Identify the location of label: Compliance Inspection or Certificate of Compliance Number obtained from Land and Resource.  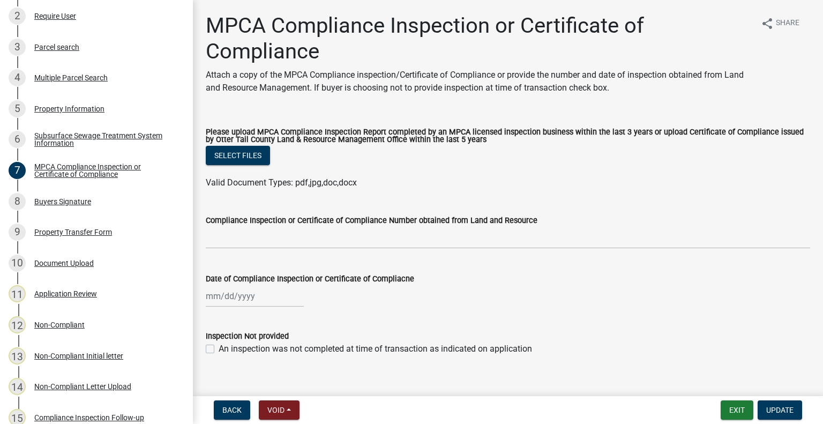
(371, 221).